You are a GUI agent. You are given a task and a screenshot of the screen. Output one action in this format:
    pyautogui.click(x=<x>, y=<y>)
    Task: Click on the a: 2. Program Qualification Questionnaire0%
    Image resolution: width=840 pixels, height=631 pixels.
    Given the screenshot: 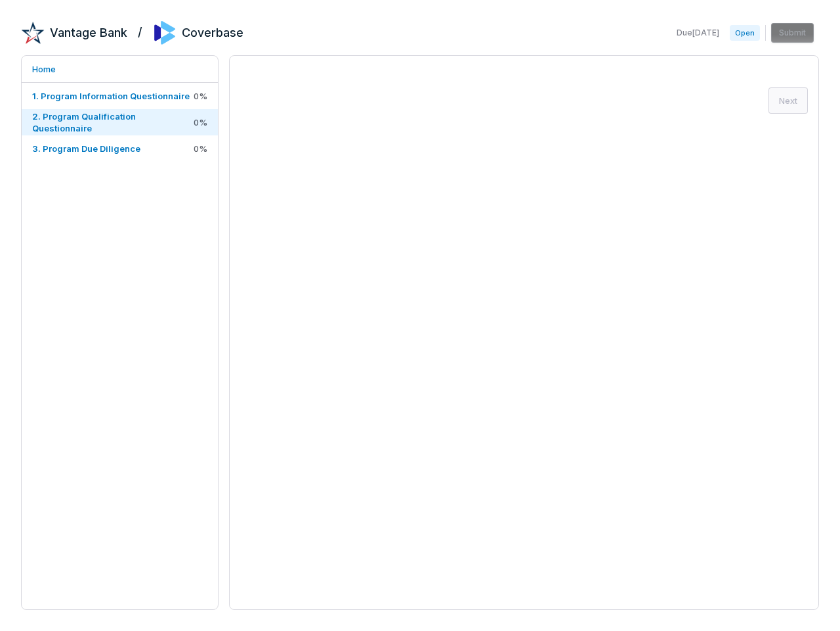 What is the action you would take?
    pyautogui.click(x=120, y=122)
    